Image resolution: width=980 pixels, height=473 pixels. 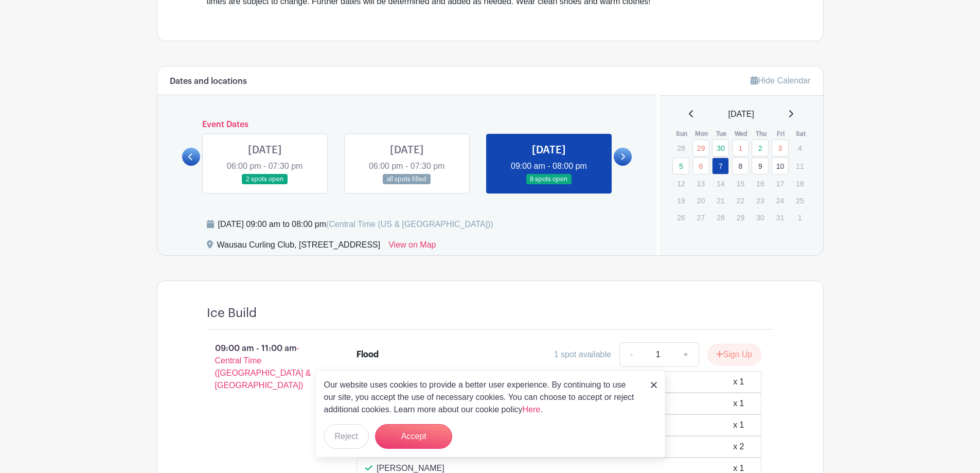 I want to click on img: close_button-5f87c8562297e5c2d7936805f587ecaba9071eb48480494691a3f1689db116b3.svg, so click(x=654, y=385).